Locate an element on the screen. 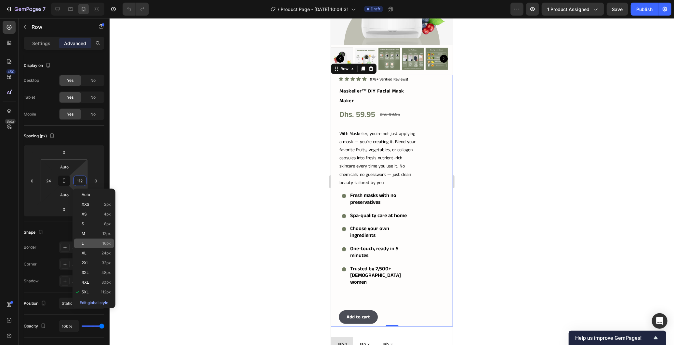 This screenshot has height=345, width=674. input: 5xl is located at coordinates (80, 181).